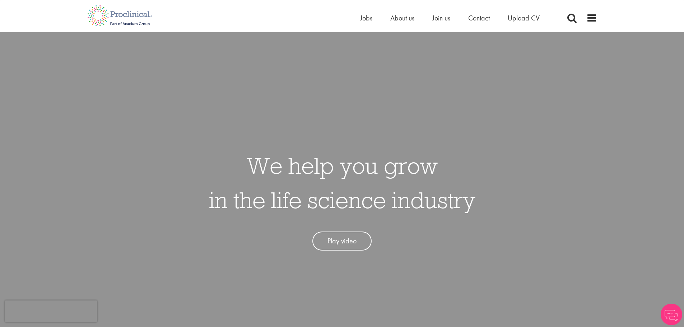  Describe the element at coordinates (671, 315) in the screenshot. I see `img: Chatbot` at that location.